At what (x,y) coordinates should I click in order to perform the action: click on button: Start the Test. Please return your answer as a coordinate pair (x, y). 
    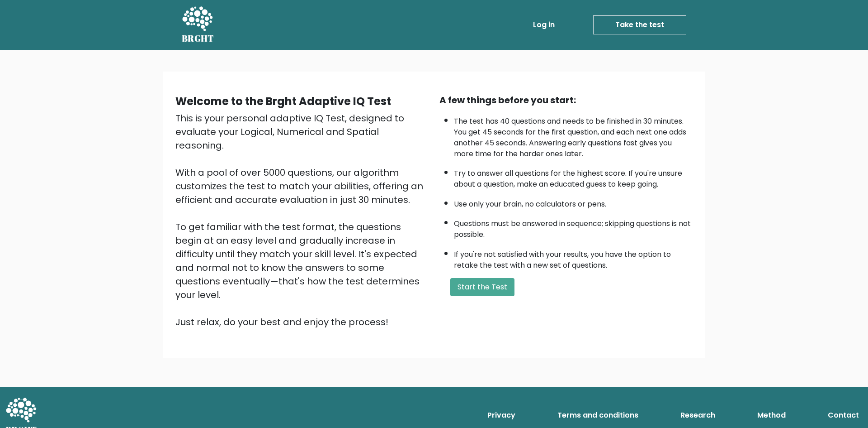
    Looking at the image, I should click on (483, 287).